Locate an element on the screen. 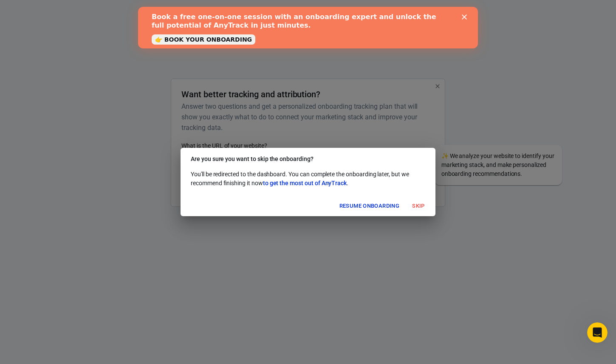 The width and height of the screenshot is (616, 364). span: to get the most out of AnyTrack is located at coordinates (304, 183).